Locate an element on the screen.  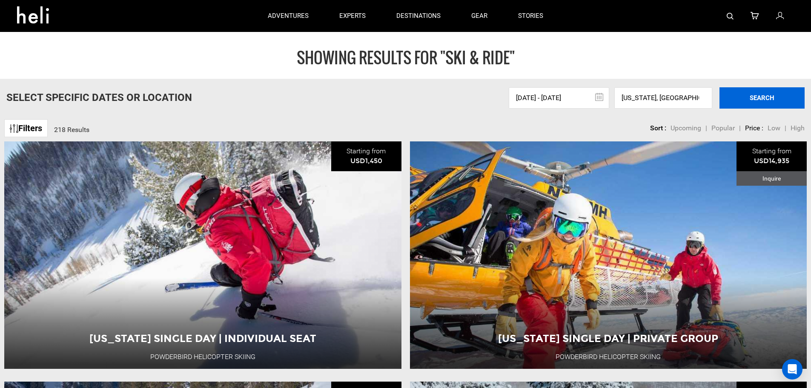
span: 218 Results is located at coordinates (72, 129).